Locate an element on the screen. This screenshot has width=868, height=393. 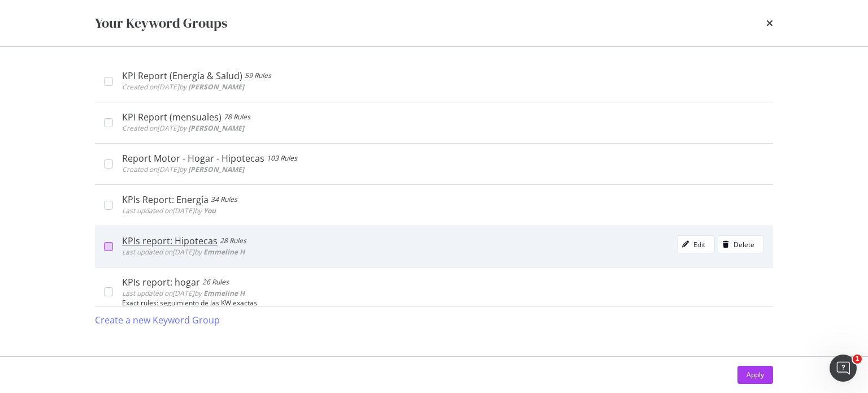
div: KPIs Report: Energía is located at coordinates (165, 199).